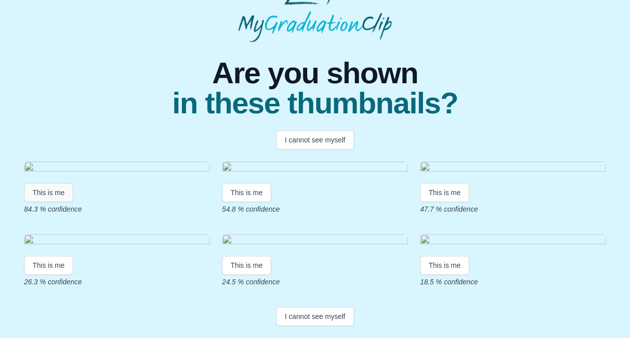  Describe the element at coordinates (513, 241) in the screenshot. I see `img: ecadbdf4a7815a818f65b1b0099abdba54e4fbf6.gif` at that location.